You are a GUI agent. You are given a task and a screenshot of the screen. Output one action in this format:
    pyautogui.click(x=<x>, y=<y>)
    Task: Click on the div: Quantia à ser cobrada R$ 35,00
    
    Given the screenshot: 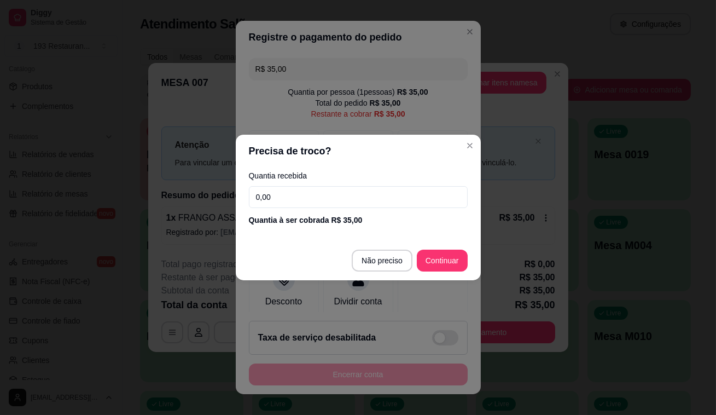 What is the action you would take?
    pyautogui.click(x=358, y=220)
    